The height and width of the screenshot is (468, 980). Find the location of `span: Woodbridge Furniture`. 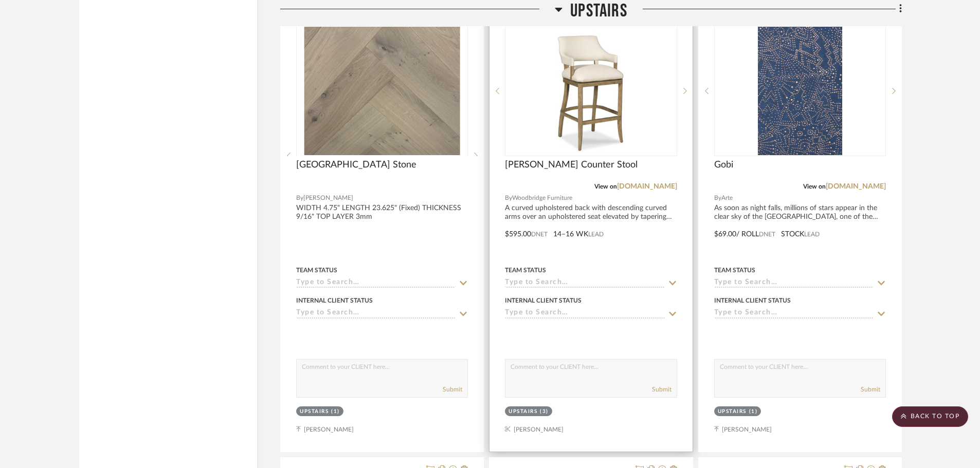

span: Woodbridge Furniture is located at coordinates (542, 198).